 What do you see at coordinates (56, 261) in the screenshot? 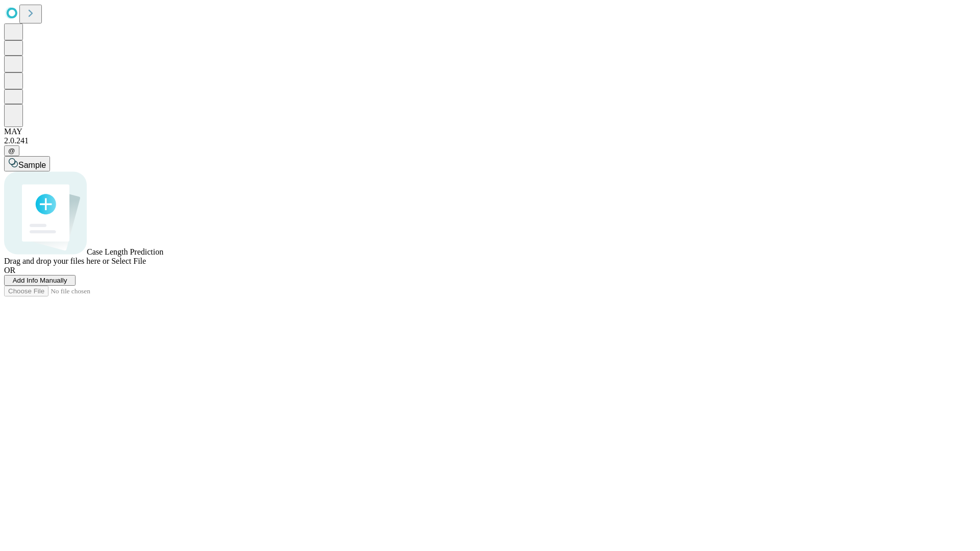
I see `span: Drag and drop your files here or` at bounding box center [56, 261].